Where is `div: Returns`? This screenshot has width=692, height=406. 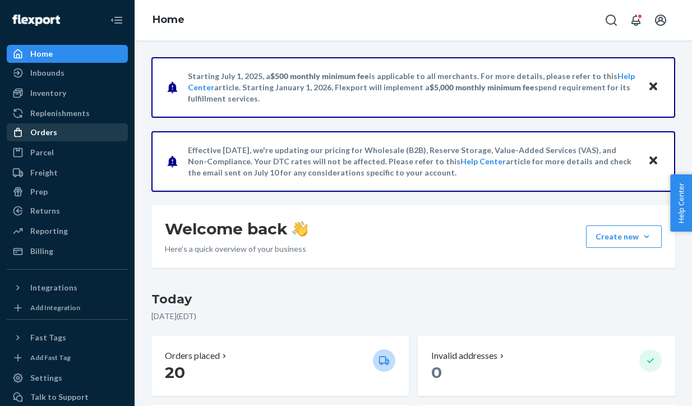
div: Returns is located at coordinates (45, 211).